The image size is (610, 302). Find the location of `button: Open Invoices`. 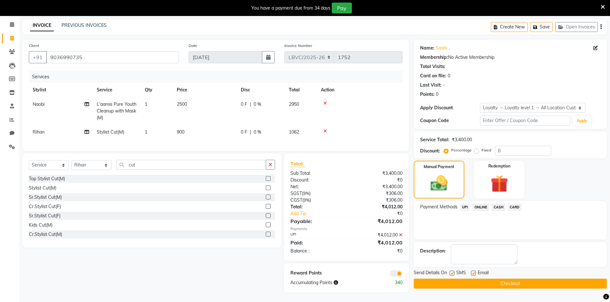

button: Open Invoices is located at coordinates (576, 27).